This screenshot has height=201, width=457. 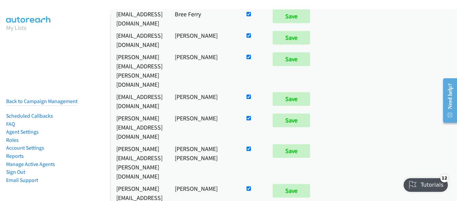 What do you see at coordinates (31, 164) in the screenshot?
I see `a: Manage Active Agents` at bounding box center [31, 164].